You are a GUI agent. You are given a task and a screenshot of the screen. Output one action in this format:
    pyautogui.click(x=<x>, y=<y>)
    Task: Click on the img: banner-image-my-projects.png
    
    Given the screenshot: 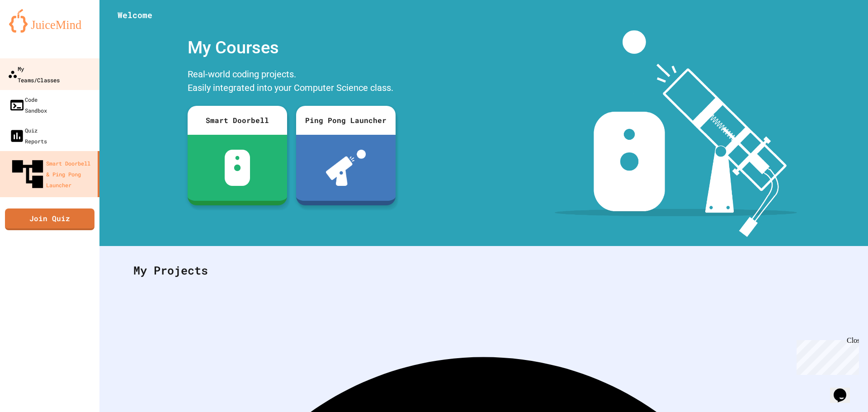 What is the action you would take?
    pyautogui.click(x=676, y=133)
    